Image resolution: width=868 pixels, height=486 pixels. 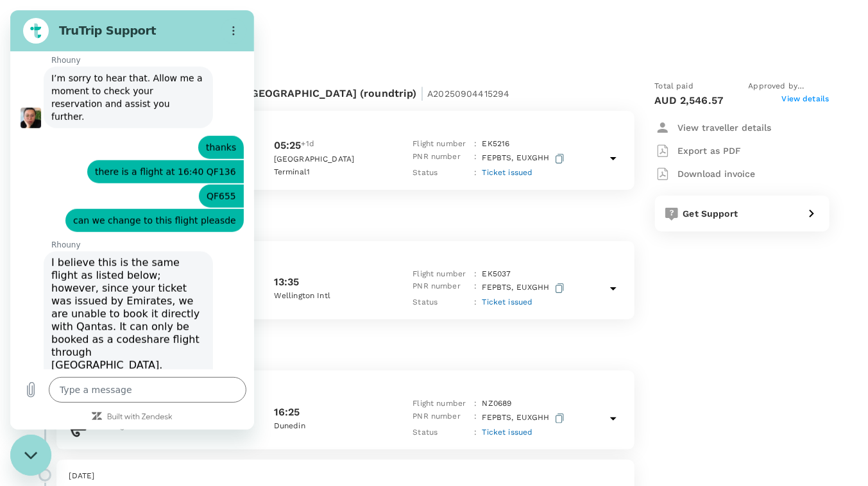 I want to click on span: thanks, so click(x=210, y=137).